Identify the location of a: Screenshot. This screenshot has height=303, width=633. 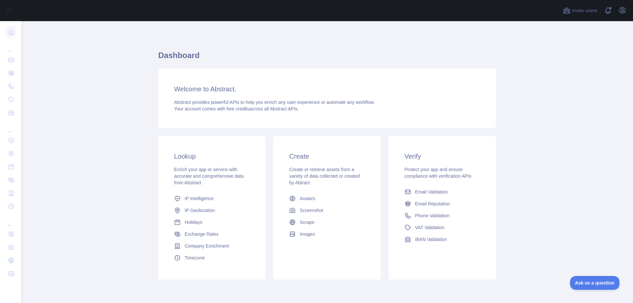
(327, 210).